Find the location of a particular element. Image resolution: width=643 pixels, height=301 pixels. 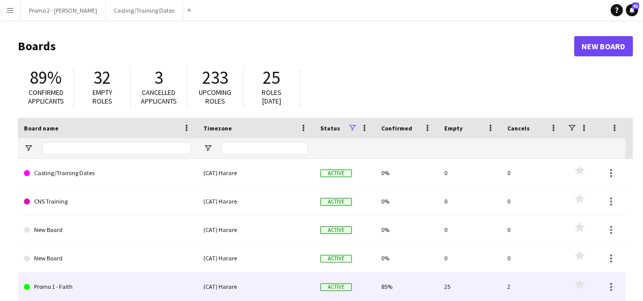

span: Cancels is located at coordinates (518, 128).